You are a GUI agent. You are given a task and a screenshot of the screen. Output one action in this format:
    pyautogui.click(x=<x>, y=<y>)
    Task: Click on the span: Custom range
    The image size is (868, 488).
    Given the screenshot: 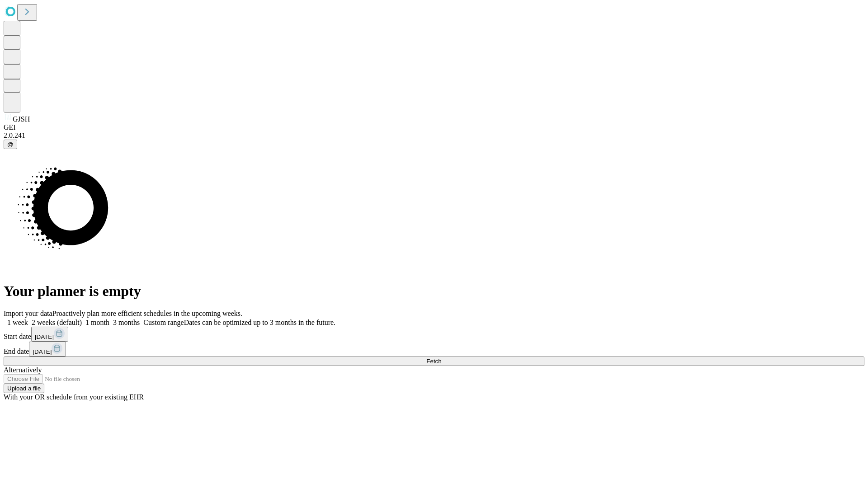 What is the action you would take?
    pyautogui.click(x=163, y=322)
    